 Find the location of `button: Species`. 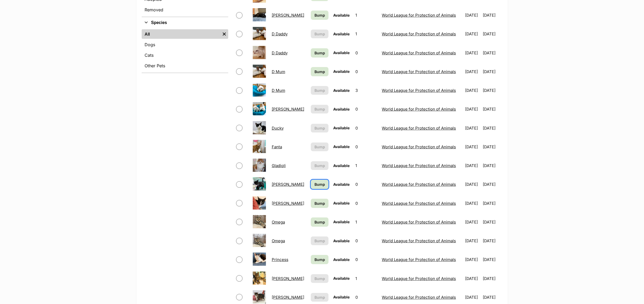

button: Species is located at coordinates (185, 23).